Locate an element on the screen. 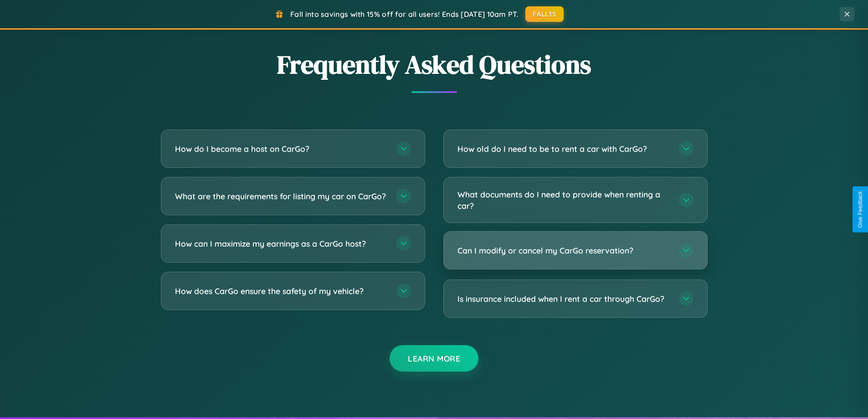 This screenshot has height=419, width=868. h3: Is insurance included when I rent a car through CarGo? is located at coordinates (564, 298).